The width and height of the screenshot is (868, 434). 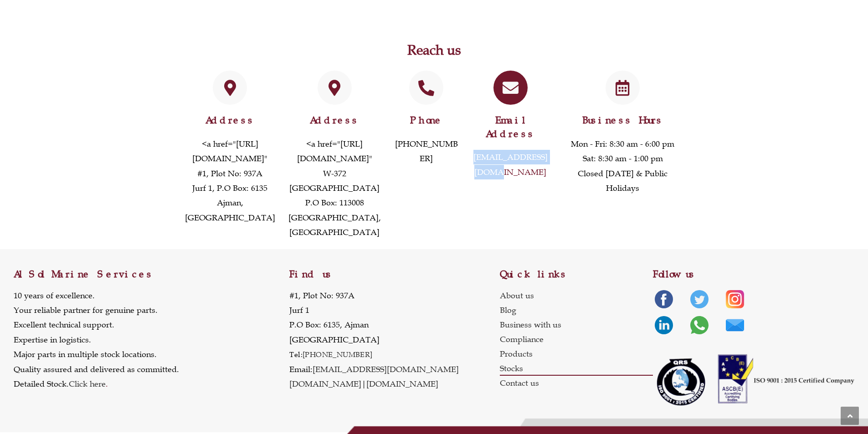 I want to click on a: About us, so click(x=577, y=296).